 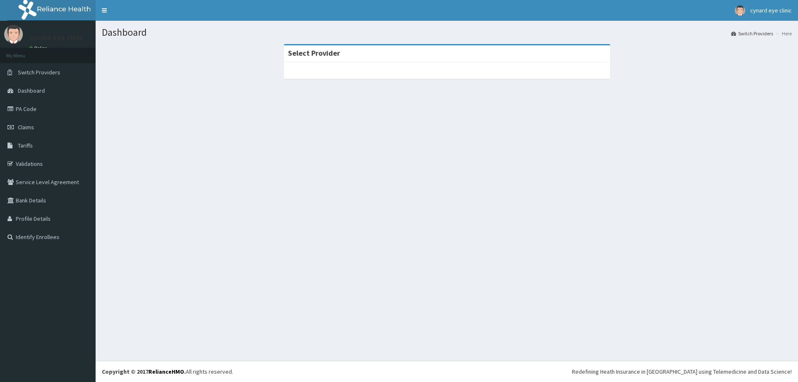 What do you see at coordinates (26, 127) in the screenshot?
I see `span: Claims` at bounding box center [26, 127].